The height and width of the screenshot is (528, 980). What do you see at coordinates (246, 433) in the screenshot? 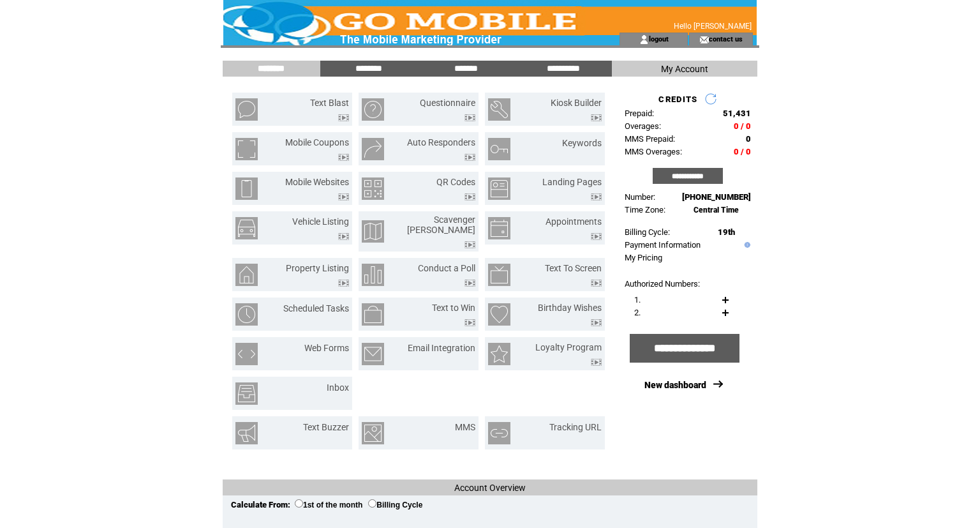
I see `img: text-buzzer.png` at bounding box center [246, 433].